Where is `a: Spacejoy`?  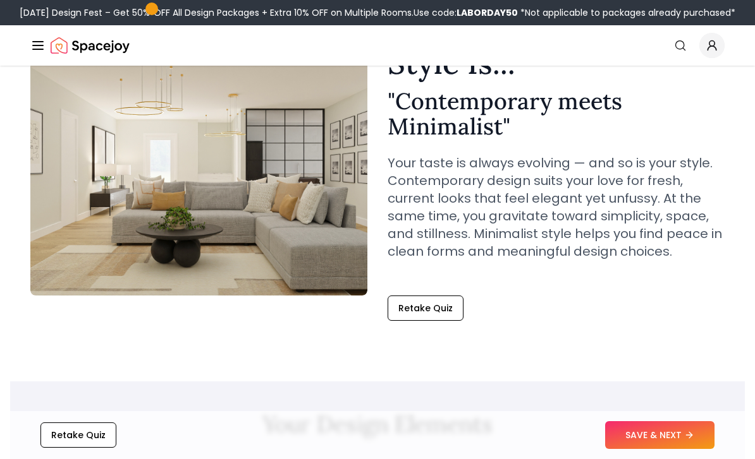
a: Spacejoy is located at coordinates (90, 46).